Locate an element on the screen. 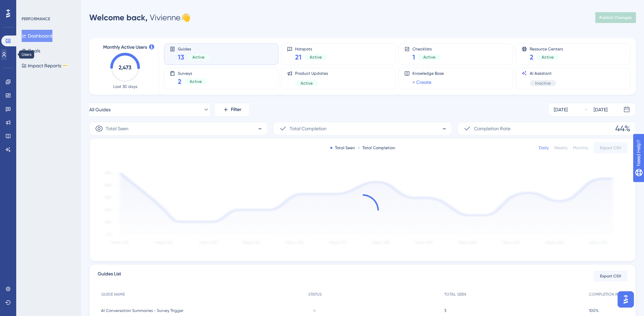 This screenshot has width=644, height=316. button: Dashboard is located at coordinates (37, 36).